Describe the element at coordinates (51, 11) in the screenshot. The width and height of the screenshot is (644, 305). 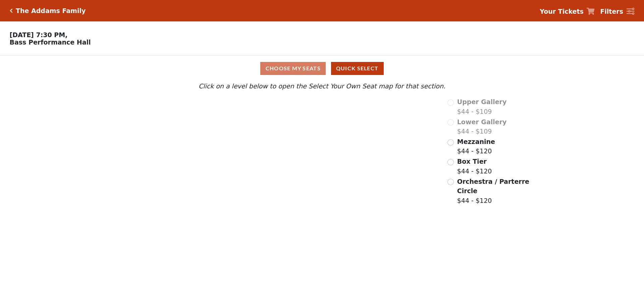
I see `h5: The Addams Family` at that location.